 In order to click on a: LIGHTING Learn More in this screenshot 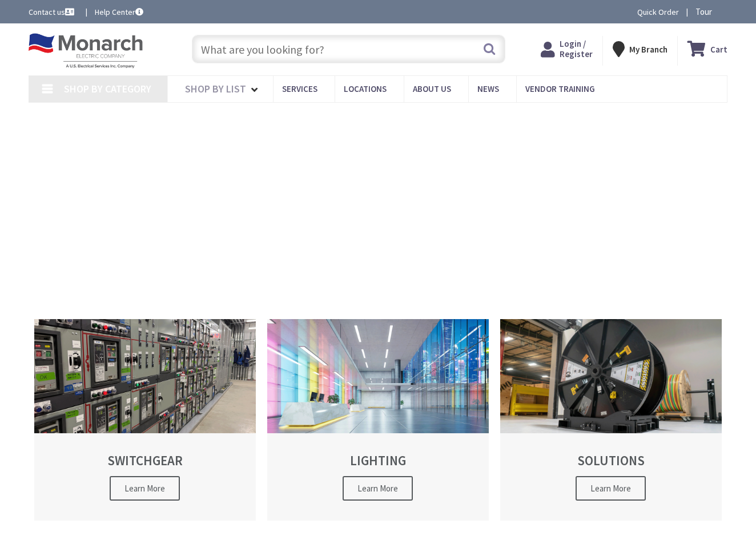, I will do `click(378, 420)`.